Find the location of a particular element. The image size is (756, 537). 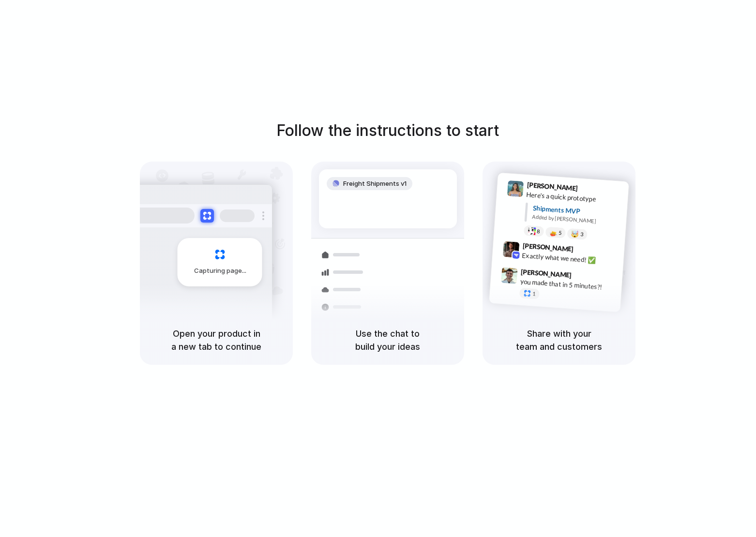

h1: Follow the instructions to start is located at coordinates (388, 131).